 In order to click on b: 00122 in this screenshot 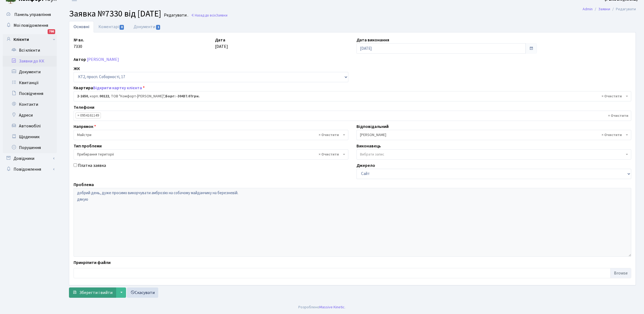, I will do `click(105, 96)`.